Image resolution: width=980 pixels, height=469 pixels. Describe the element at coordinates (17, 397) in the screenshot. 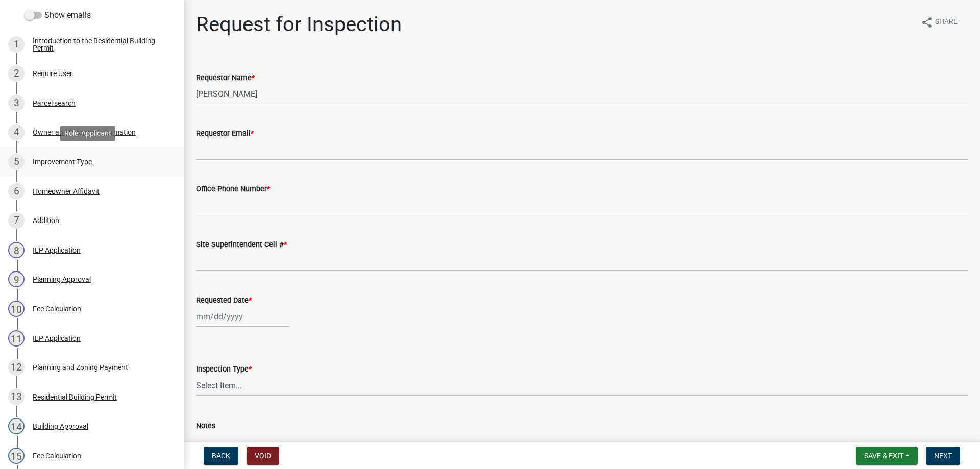

I see `div: 13` at that location.